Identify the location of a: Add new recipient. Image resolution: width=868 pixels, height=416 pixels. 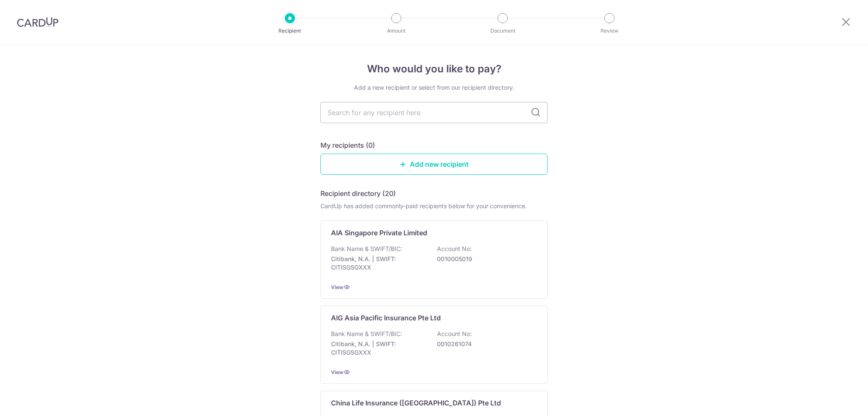
(434, 164).